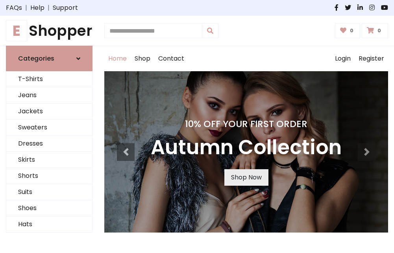  I want to click on a: Support, so click(65, 8).